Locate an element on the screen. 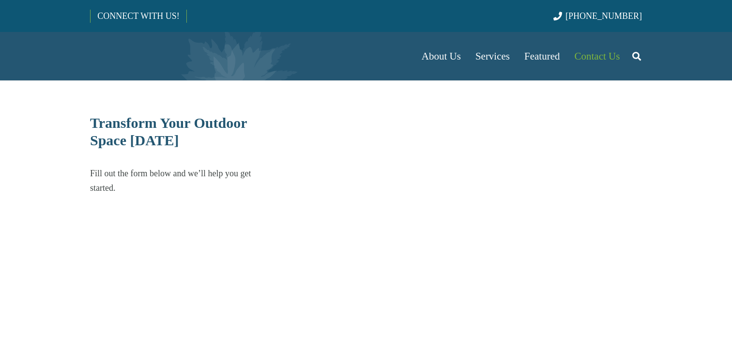 The height and width of the screenshot is (339, 732). span: Featured is located at coordinates (542, 56).